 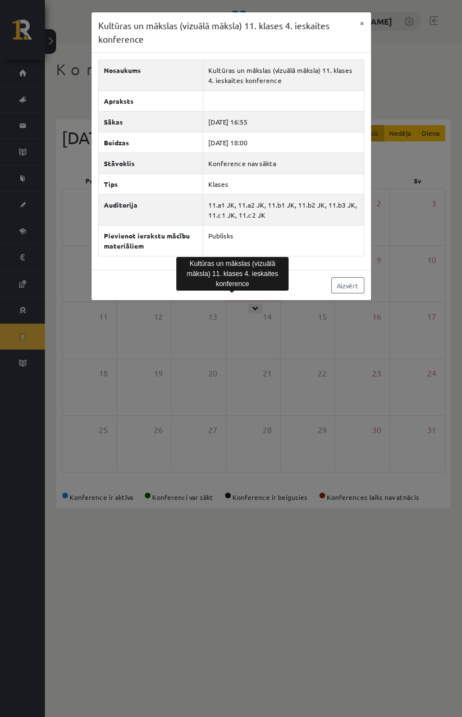 I want to click on th: Auditorija, so click(x=150, y=210).